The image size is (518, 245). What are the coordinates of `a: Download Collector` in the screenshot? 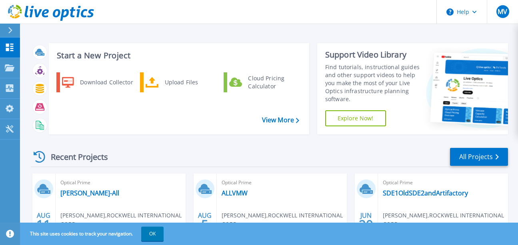 It's located at (97, 82).